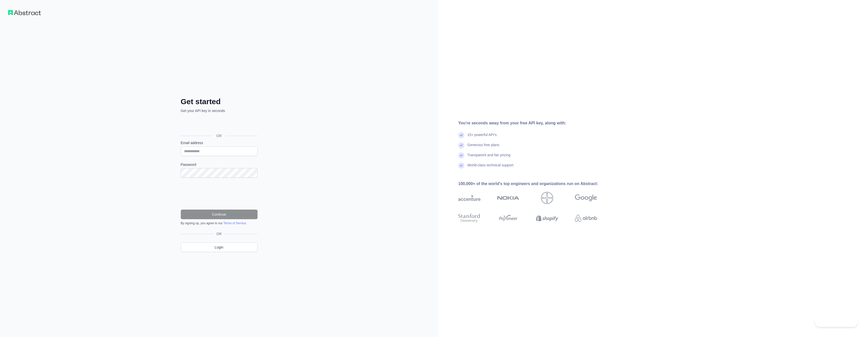 The width and height of the screenshot is (868, 337). Describe the element at coordinates (535, 184) in the screenshot. I see `div: 100,000+ of the world's top engineers and organizations run on Abstract:` at that location.